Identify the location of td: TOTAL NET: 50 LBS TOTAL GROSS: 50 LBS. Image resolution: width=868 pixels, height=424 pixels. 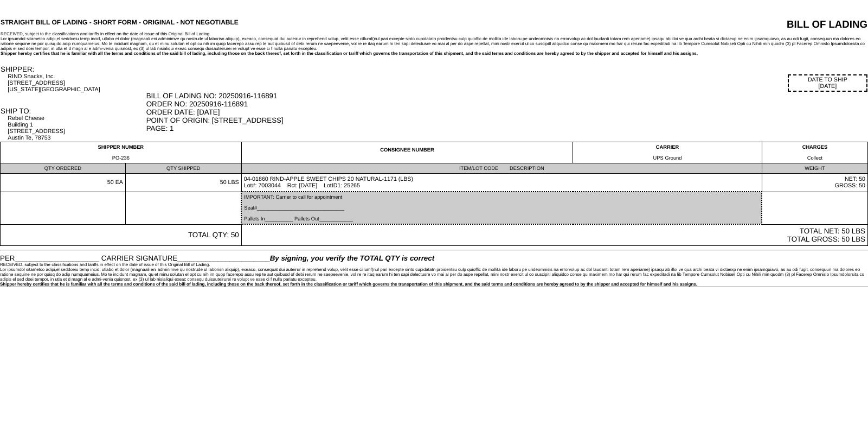
(555, 235).